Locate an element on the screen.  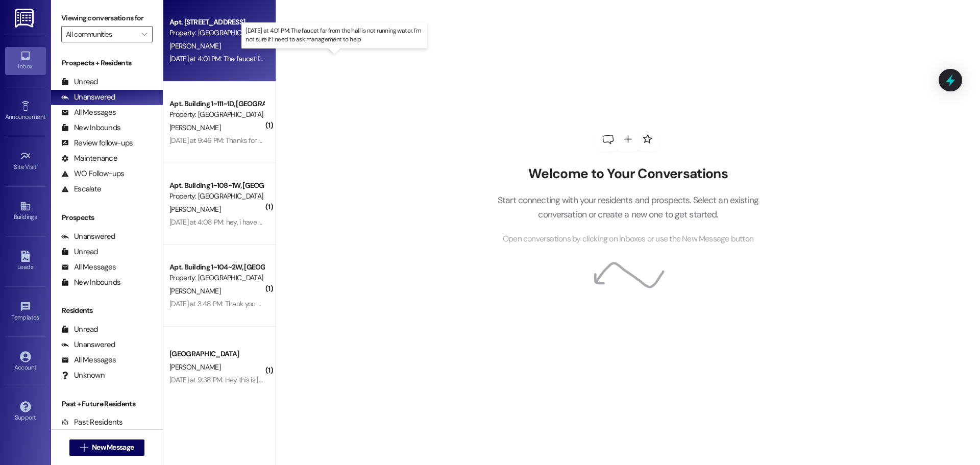
div: Residents is located at coordinates (107, 311).